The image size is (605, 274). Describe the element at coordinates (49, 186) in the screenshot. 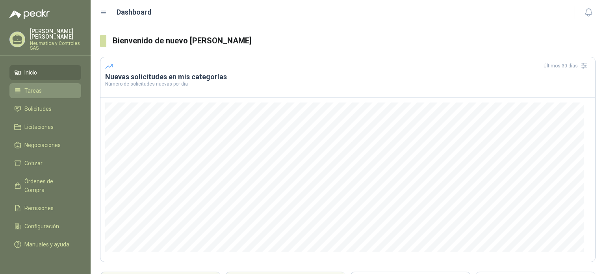

I see `span: Órdenes de Compra` at that location.